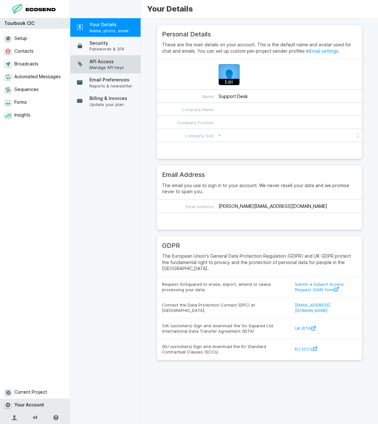  I want to click on span: Manage API keys, so click(113, 67).